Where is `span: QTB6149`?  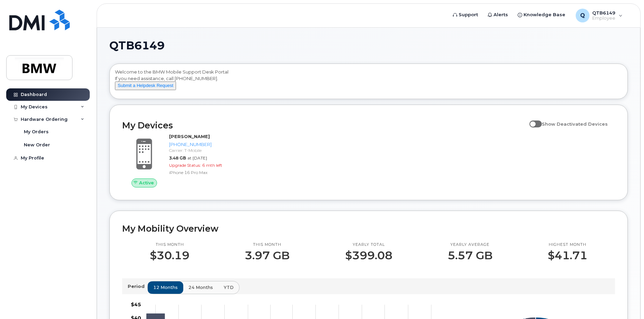
span: QTB6149 is located at coordinates (137, 45).